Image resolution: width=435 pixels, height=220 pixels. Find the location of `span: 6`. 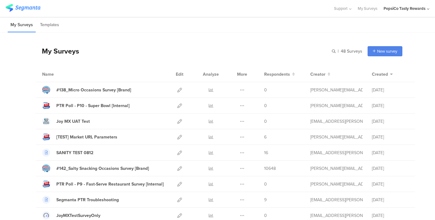

span: 6 is located at coordinates (265, 137).